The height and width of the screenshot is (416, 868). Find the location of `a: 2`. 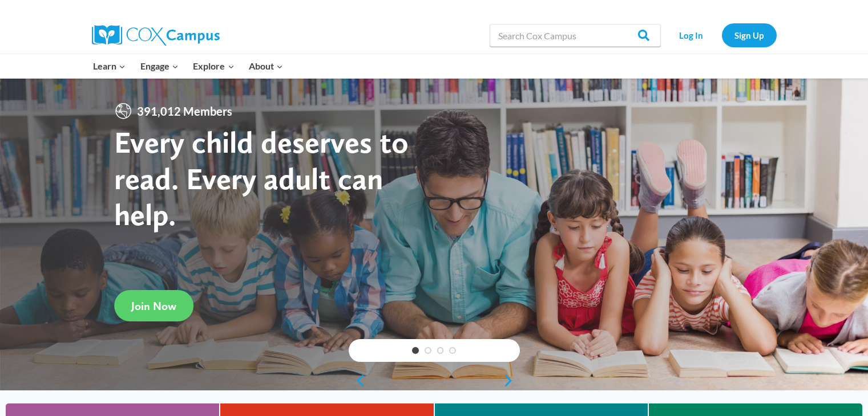

a: 2 is located at coordinates (428, 351).